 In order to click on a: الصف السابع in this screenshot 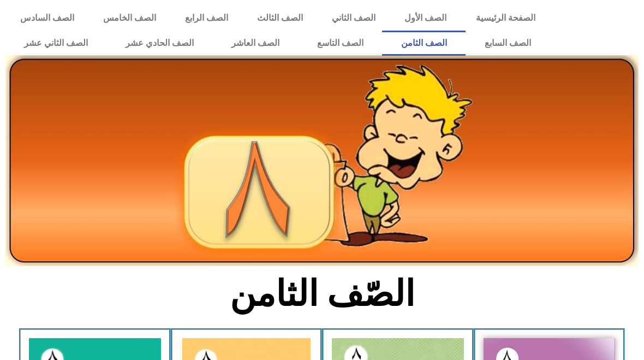, I will do `click(508, 43)`.